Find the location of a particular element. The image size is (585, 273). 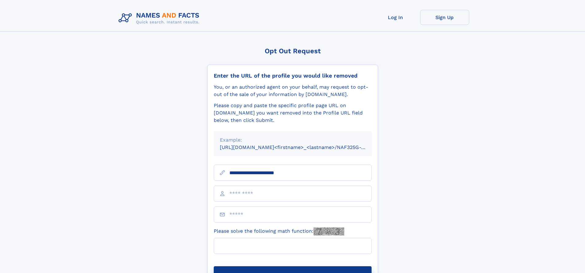

img: Logo Names and Facts is located at coordinates (160, 18).